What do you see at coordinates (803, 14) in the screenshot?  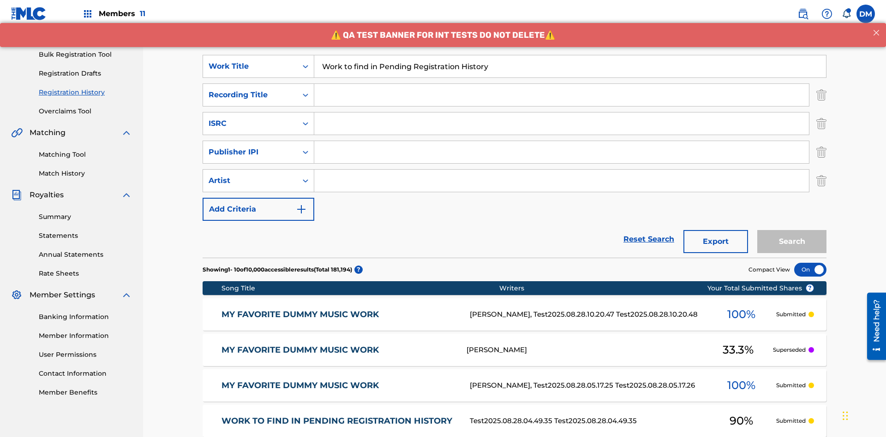 I see `a: Public Search` at bounding box center [803, 14].